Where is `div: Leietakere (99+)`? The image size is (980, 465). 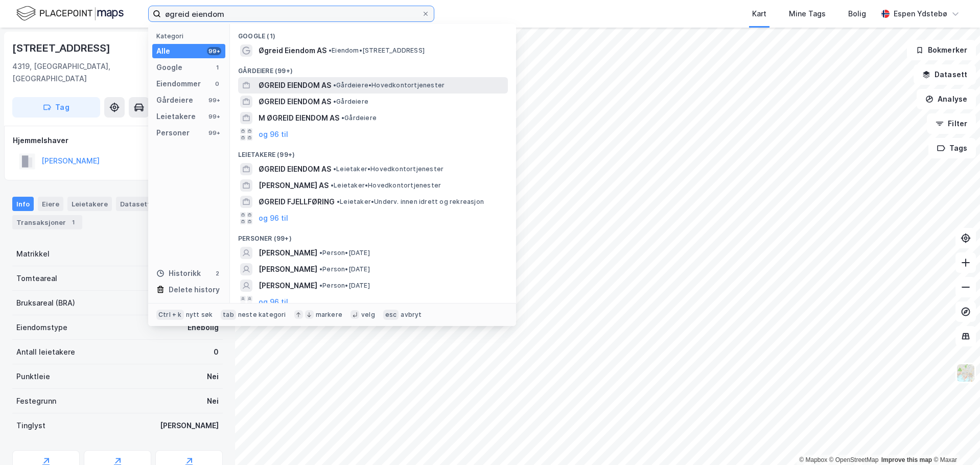 div: Leietakere (99+) is located at coordinates (373, 152).